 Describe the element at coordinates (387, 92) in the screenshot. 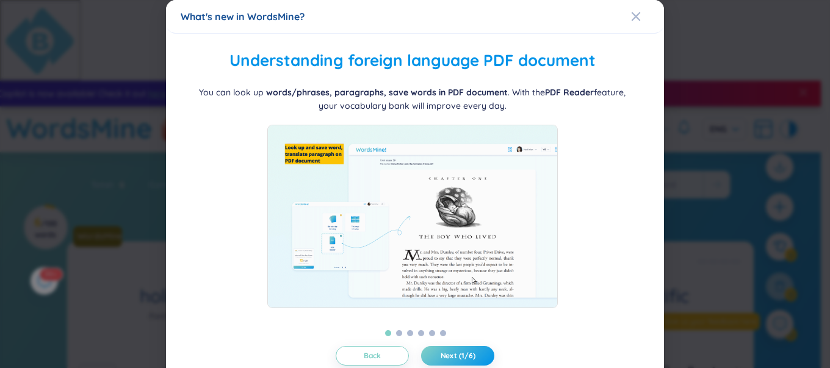

I see `b: words/phrases, paragraphs, save words in PDF document` at that location.